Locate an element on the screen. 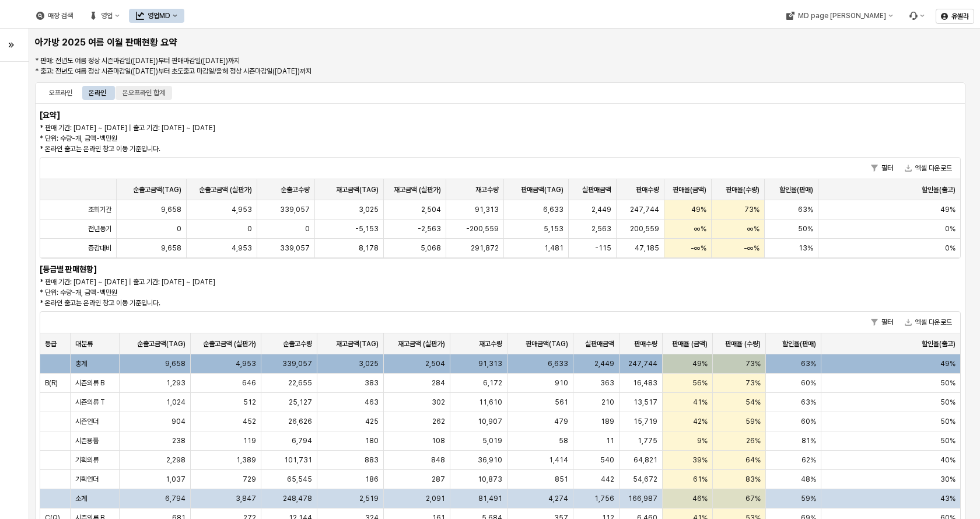 This screenshot has width=980, height=519. span: 210 is located at coordinates (607, 402).